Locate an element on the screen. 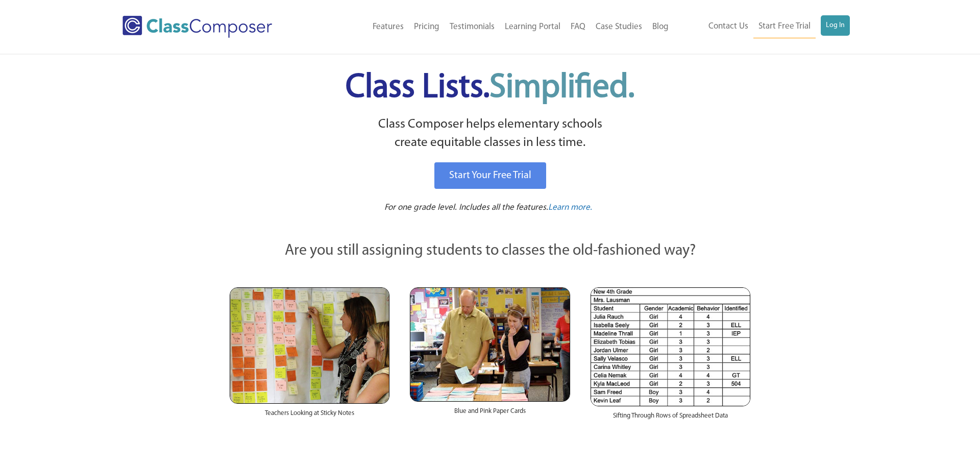 Image resolution: width=980 pixels, height=465 pixels. a: Blog is located at coordinates (661, 27).